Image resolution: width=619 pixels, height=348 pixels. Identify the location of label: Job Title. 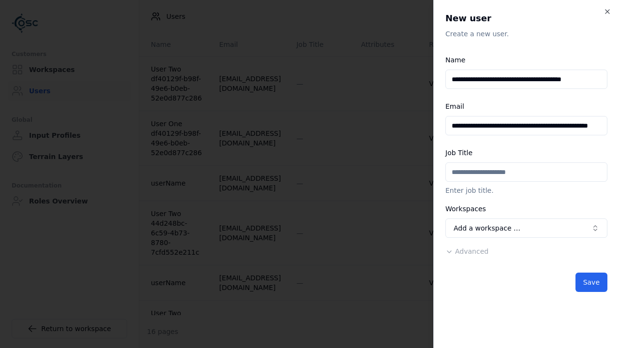
(459, 153).